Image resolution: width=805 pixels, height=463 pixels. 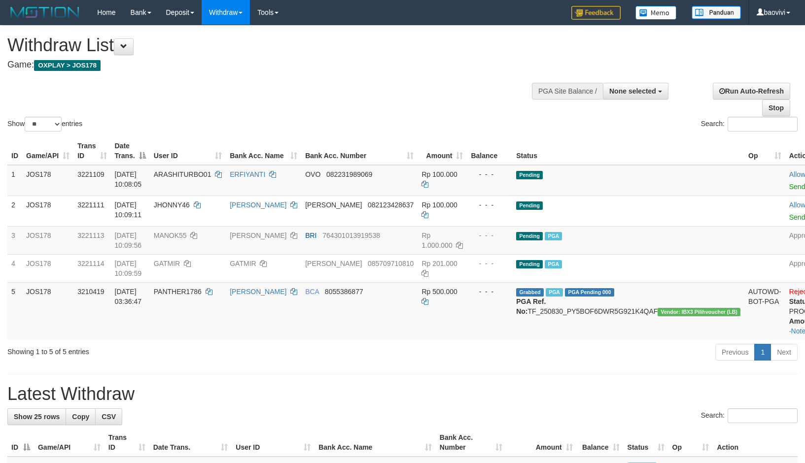 I want to click on th: Status: activate to sort column ascending, so click(x=646, y=443).